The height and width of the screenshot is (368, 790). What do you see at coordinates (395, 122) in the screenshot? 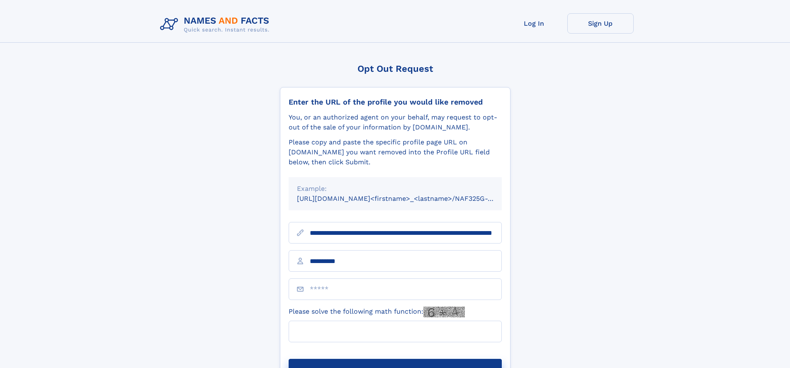
I see `div: You, or an authorized agent on your behalf, may request to opt-out of the sale of your informatio...` at bounding box center [395, 122].